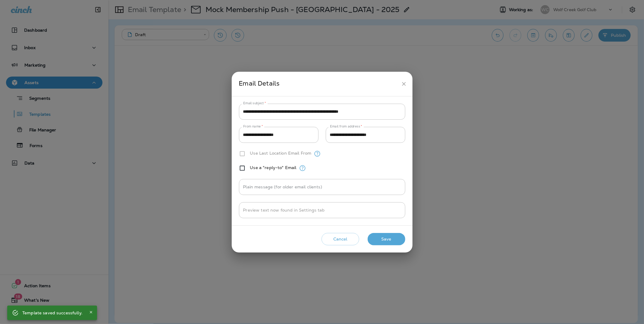  What do you see at coordinates (281, 154) in the screenshot?
I see `label: Use Last Location Email From` at bounding box center [281, 154].